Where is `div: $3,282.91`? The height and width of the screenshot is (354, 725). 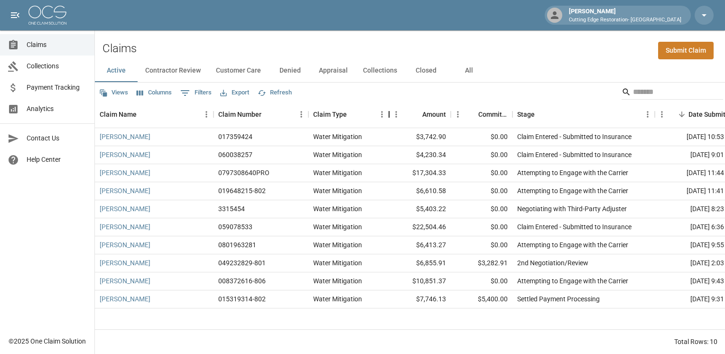 div: $3,282.91 is located at coordinates (481, 263).